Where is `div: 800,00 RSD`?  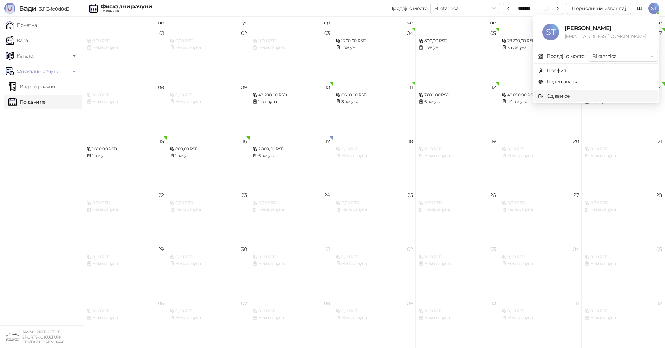
div: 800,00 RSD is located at coordinates (208, 149).